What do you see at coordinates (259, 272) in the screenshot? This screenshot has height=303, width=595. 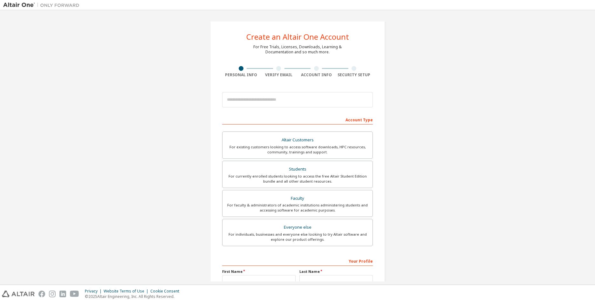 I see `label: First Name` at bounding box center [259, 272].